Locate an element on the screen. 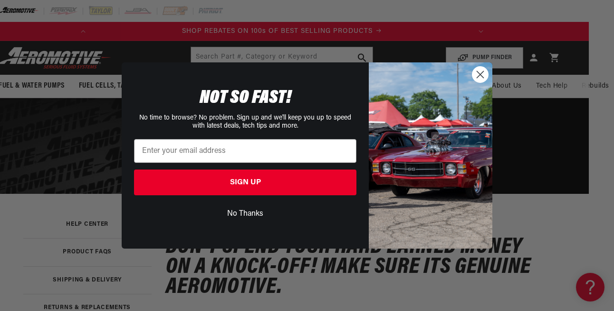 This screenshot has height=311, width=614. button: SIGN UP is located at coordinates (245, 182).